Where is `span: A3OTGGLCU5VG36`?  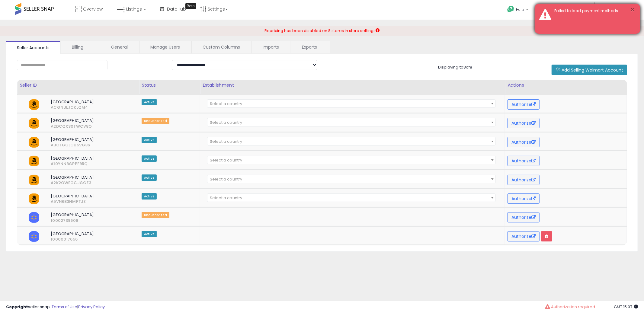
span: A3OTGGLCU5VG36 is located at coordinates (53, 145).